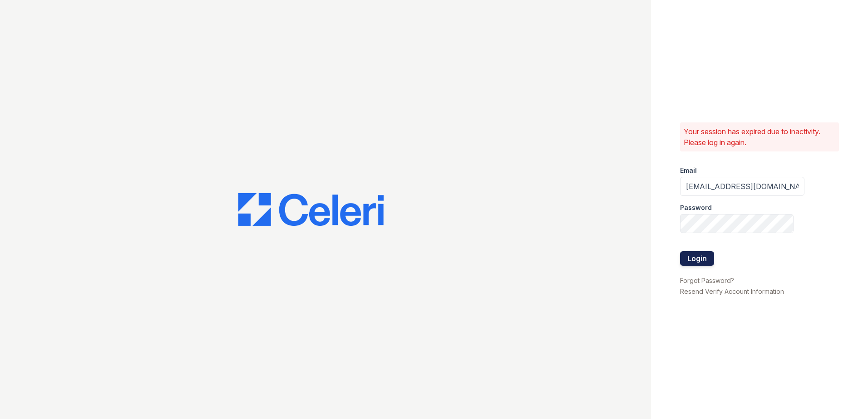 This screenshot has width=868, height=419. Describe the element at coordinates (759, 137) in the screenshot. I see `p: Your session has expired due to inactivity. Please log in again.` at that location.